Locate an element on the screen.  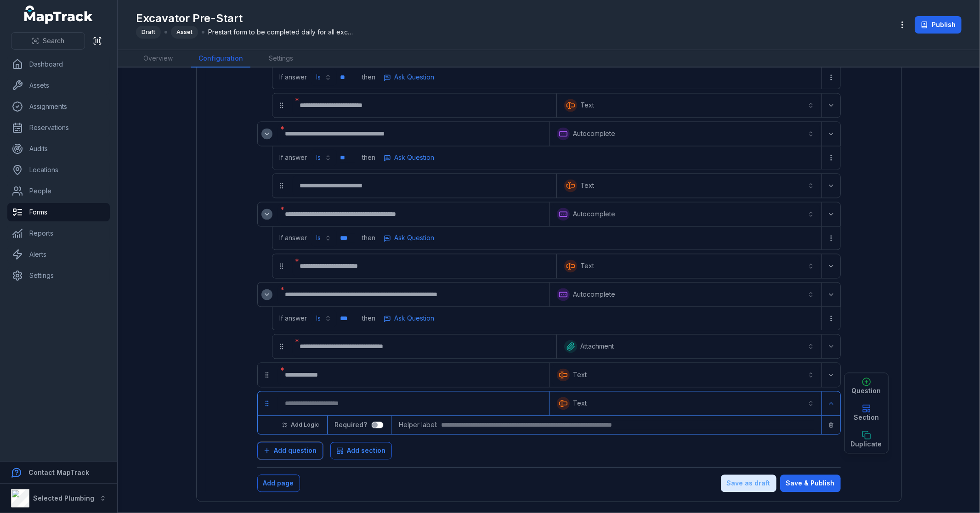
span: Add Logic is located at coordinates (305, 425).